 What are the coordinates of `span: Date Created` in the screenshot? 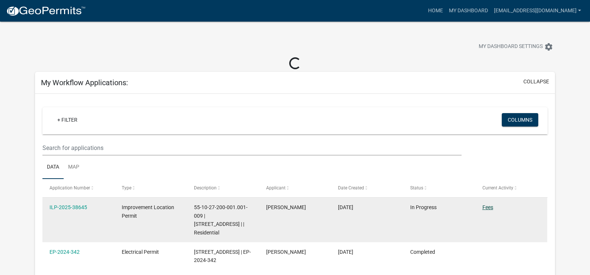 It's located at (351, 188).